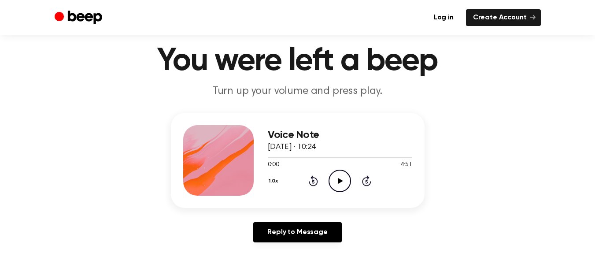  I want to click on span: 4:51, so click(406, 165).